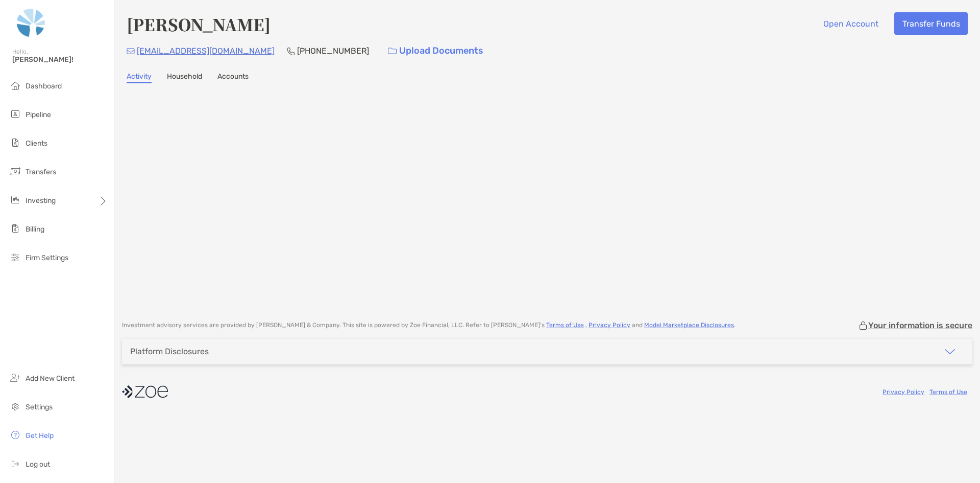  Describe the element at coordinates (145, 392) in the screenshot. I see `img: company logo` at that location.